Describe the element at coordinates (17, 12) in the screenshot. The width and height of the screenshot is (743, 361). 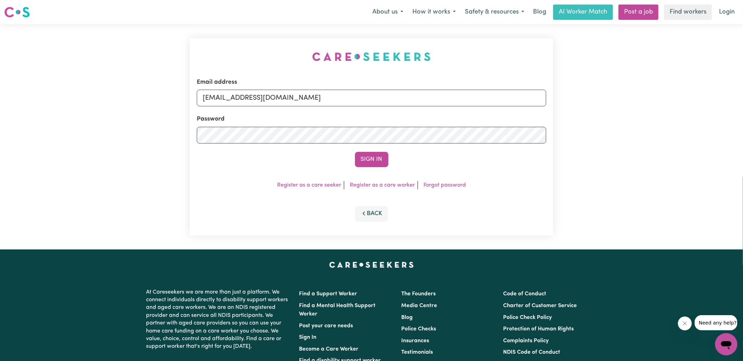
I see `a: Careseekers logo` at that location.